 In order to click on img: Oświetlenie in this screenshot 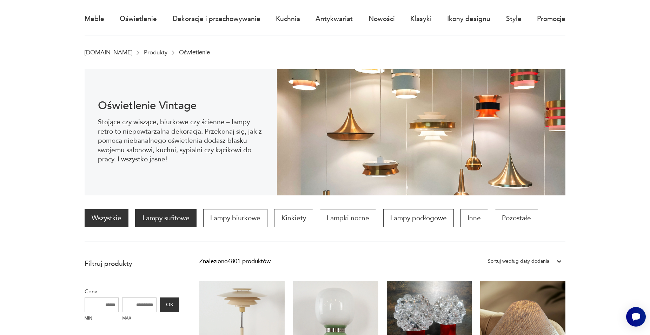, I will do `click(421, 132)`.